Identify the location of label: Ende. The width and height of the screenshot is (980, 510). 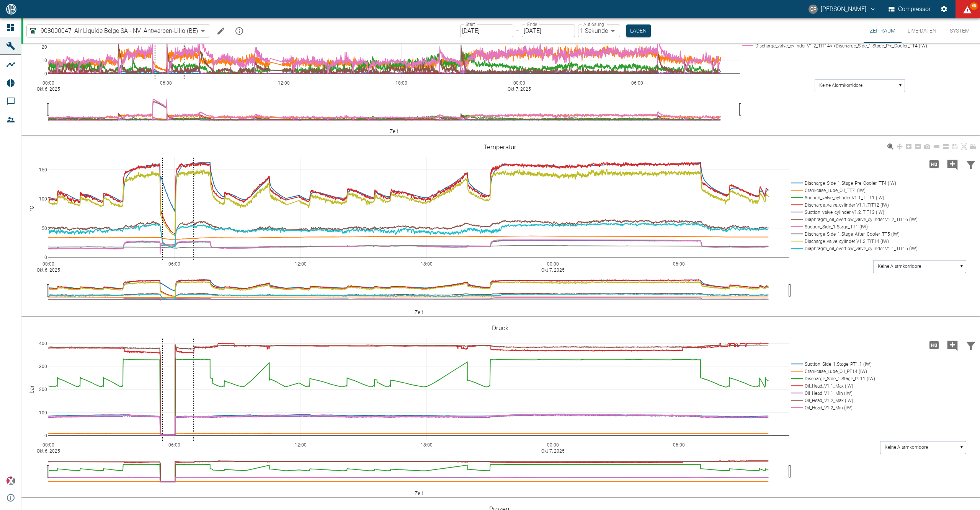
(532, 24).